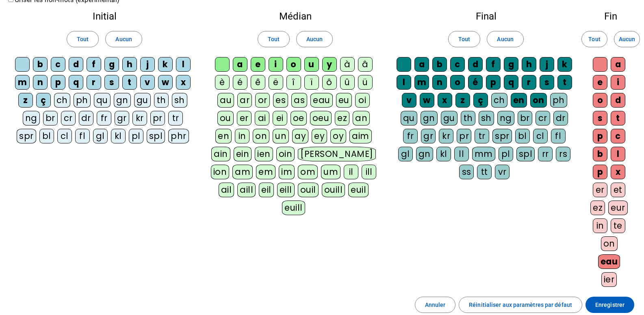  Describe the element at coordinates (31, 118) in the screenshot. I see `div: ng` at that location.